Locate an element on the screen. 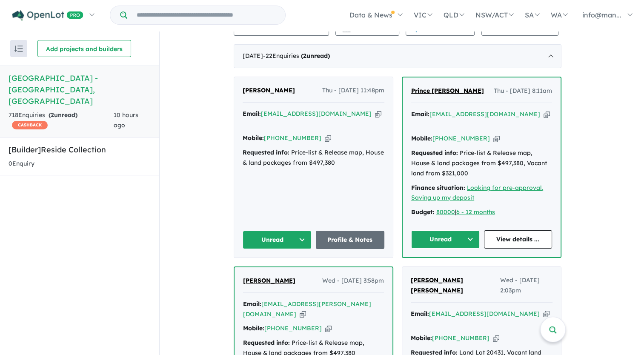  a: 6 - 12 months is located at coordinates (475, 212).